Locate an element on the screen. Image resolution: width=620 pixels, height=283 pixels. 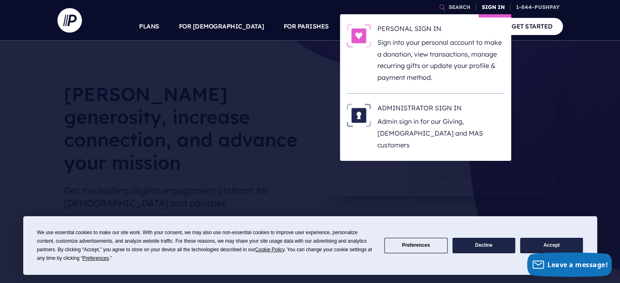
a: PERSONAL SIGN IN - Illustration PERSONAL SIGN IN Sign into your personal account to make a donati... is located at coordinates (426, 54).